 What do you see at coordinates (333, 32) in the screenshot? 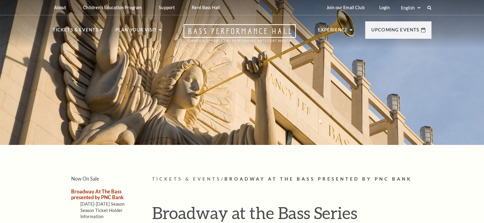
I see `p: Experience` at bounding box center [333, 32].